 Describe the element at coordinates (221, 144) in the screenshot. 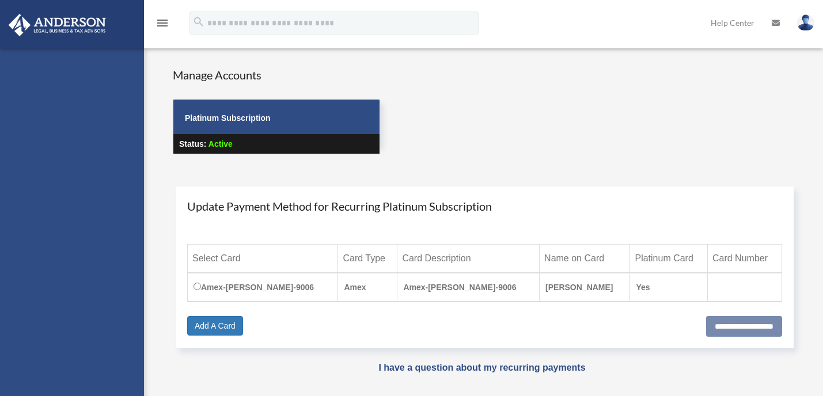

I see `span: Active` at that location.